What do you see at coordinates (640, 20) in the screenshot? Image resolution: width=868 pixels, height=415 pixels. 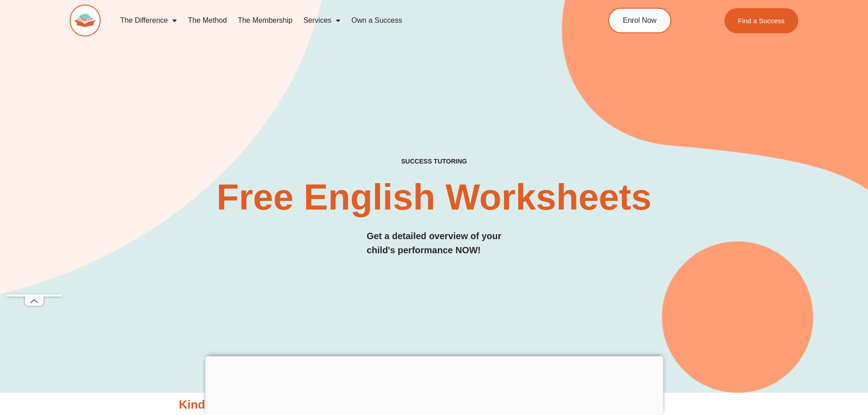 I see `a: Enrol Now` at bounding box center [640, 20].